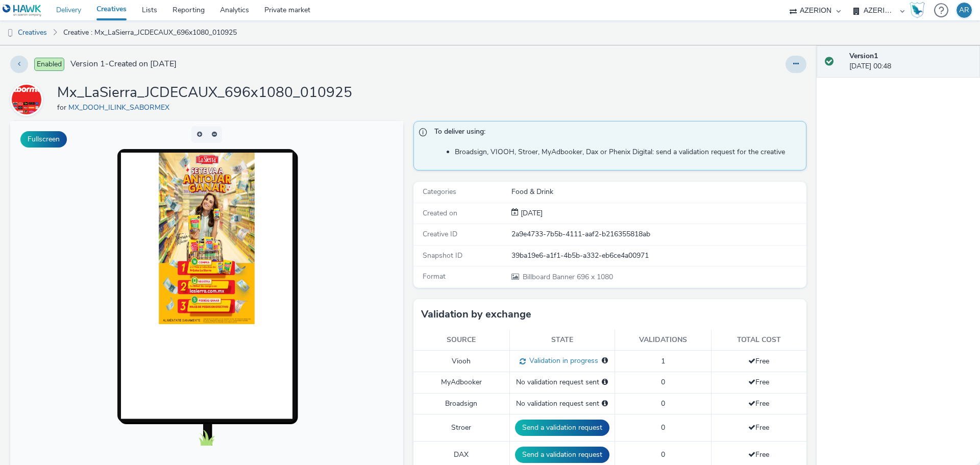 Image resolution: width=980 pixels, height=465 pixels. I want to click on div: Hawk Academy, so click(918, 11).